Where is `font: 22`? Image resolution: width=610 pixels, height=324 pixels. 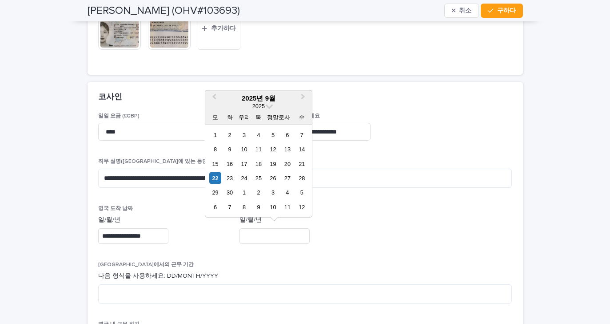 font: 22 is located at coordinates (215, 178).